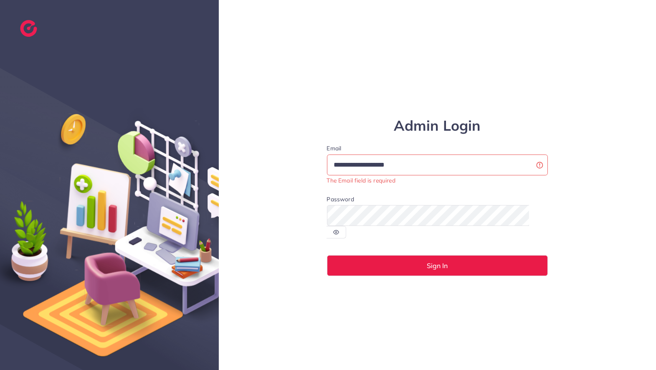 This screenshot has width=656, height=370. What do you see at coordinates (437, 126) in the screenshot?
I see `h1: Admin Login` at bounding box center [437, 126].